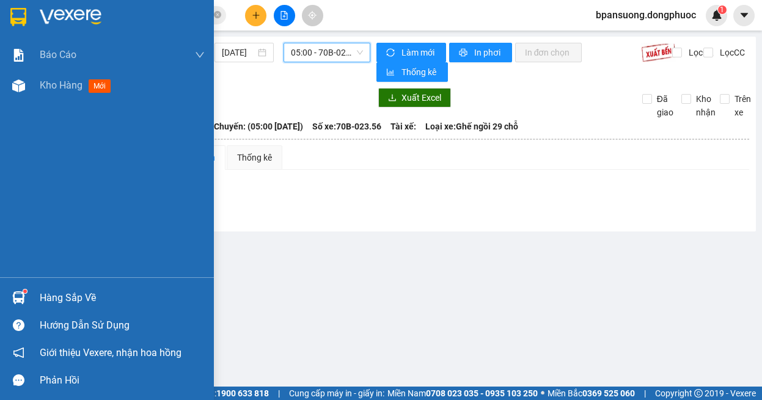  What do you see at coordinates (312, 15) in the screenshot?
I see `span: aim` at bounding box center [312, 15].